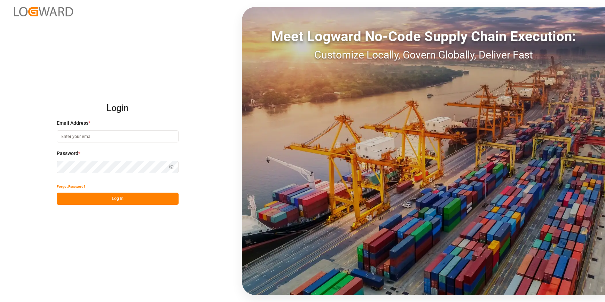  What do you see at coordinates (71, 186) in the screenshot?
I see `button: Forgot Password?` at bounding box center [71, 186].